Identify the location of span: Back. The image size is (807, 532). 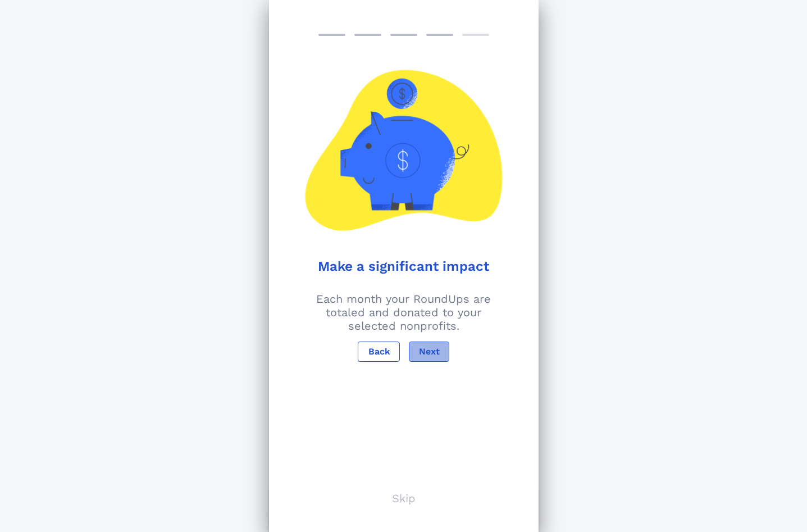
(378, 351).